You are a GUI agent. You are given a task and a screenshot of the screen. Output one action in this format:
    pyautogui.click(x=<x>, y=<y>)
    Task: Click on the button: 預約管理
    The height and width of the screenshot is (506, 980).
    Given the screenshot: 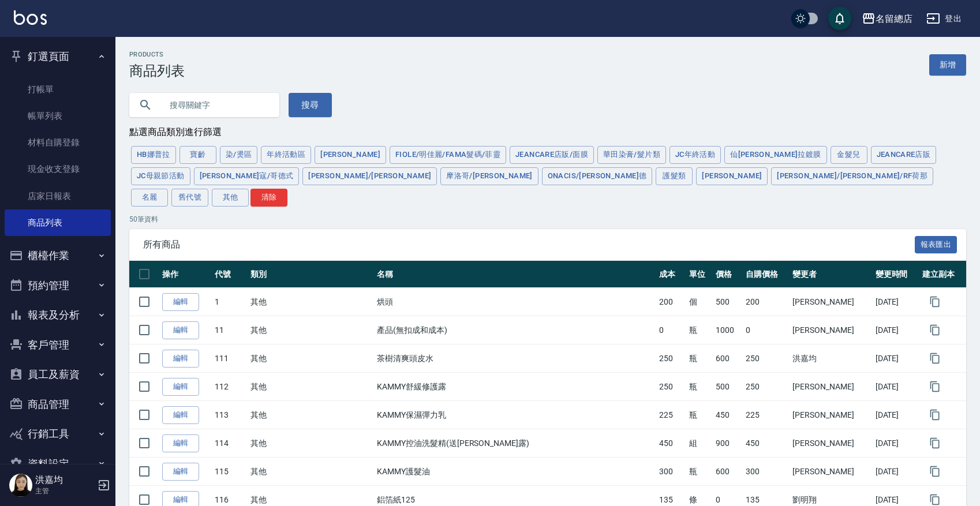 What is the action you would take?
    pyautogui.click(x=57, y=285)
    